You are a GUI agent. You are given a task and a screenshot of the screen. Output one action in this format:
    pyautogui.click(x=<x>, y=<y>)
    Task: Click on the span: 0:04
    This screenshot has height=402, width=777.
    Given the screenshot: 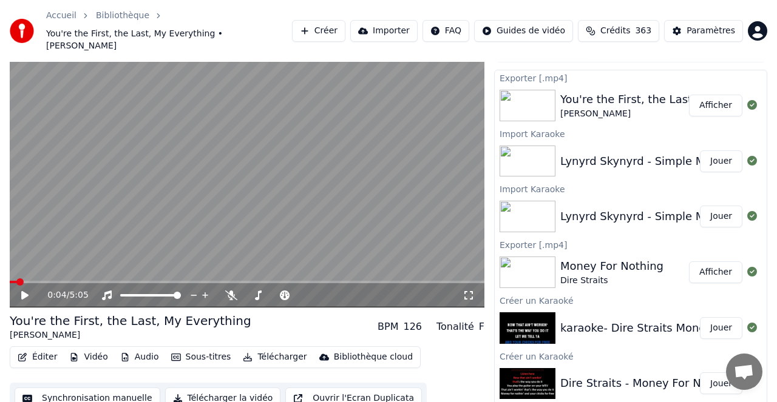 What is the action you would take?
    pyautogui.click(x=56, y=296)
    